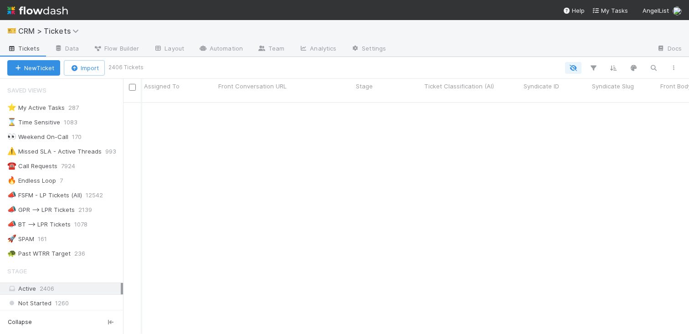 The height and width of the screenshot is (334, 689). Describe the element at coordinates (126, 67) in the screenshot. I see `small: 2406 Tickets` at that location.